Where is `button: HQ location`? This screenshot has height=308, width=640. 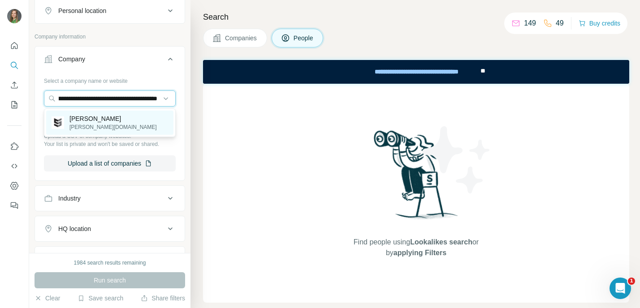 button: HQ location is located at coordinates (110, 229).